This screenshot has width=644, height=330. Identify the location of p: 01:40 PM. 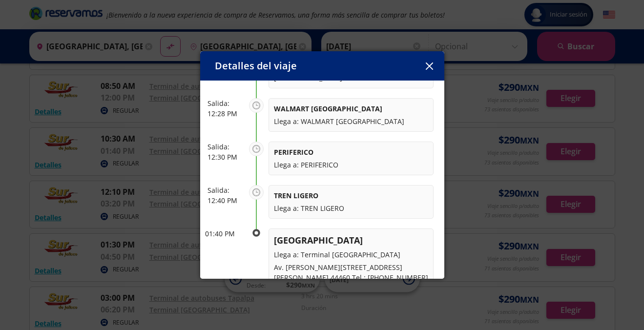
(225, 234).